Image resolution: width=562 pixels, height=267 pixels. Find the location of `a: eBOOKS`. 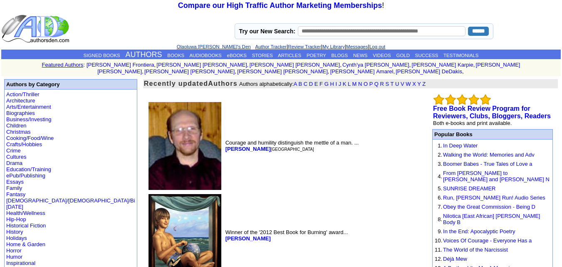

a: eBOOKS is located at coordinates (237, 55).